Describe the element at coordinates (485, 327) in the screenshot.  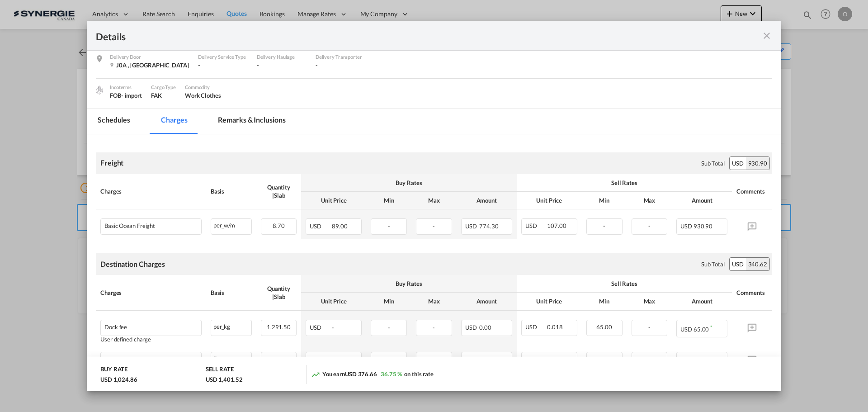
I see `span: 0.00` at that location.